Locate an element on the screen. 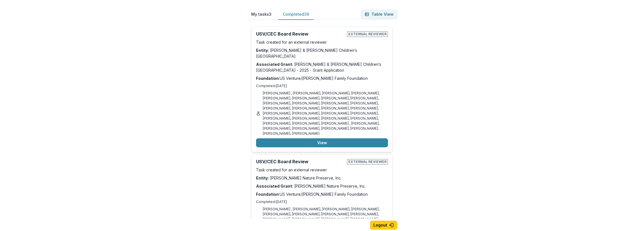  button: Completed 39 is located at coordinates (296, 14).